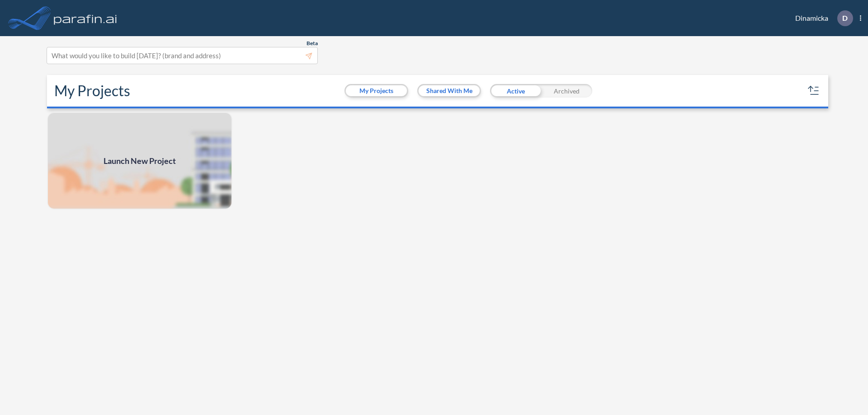 Image resolution: width=868 pixels, height=415 pixels. Describe the element at coordinates (822, 18) in the screenshot. I see `div: Dinamicka` at that location.